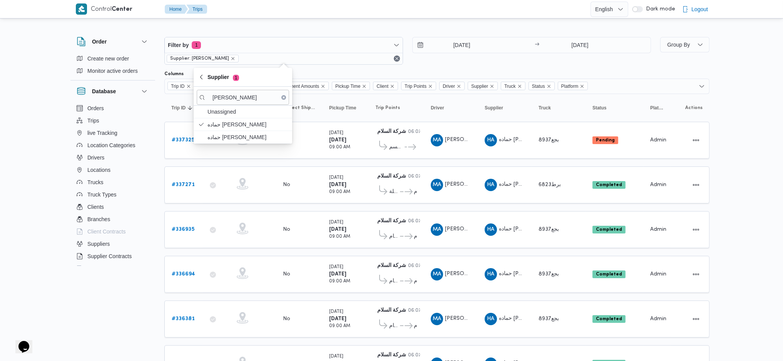 This screenshot has height=361, width=783. Describe the element at coordinates (183, 229) in the screenshot. I see `b: # 336935` at that location.